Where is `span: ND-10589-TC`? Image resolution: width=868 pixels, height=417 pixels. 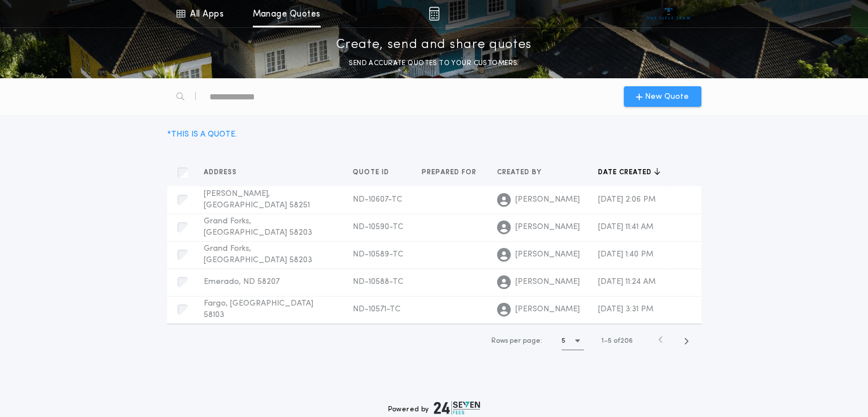 span: ND-10589-TC is located at coordinates (378, 254).